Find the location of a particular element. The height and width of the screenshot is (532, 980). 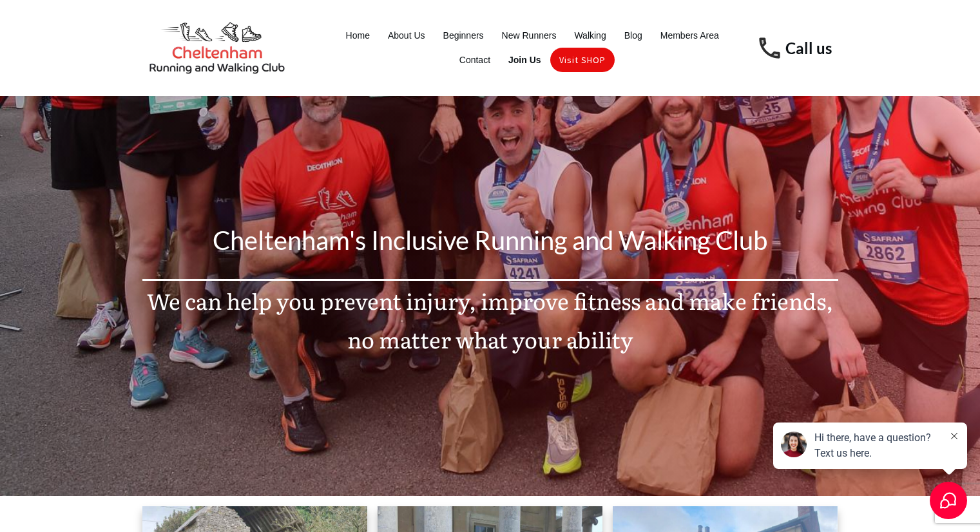

a: Beginners is located at coordinates (463, 35).